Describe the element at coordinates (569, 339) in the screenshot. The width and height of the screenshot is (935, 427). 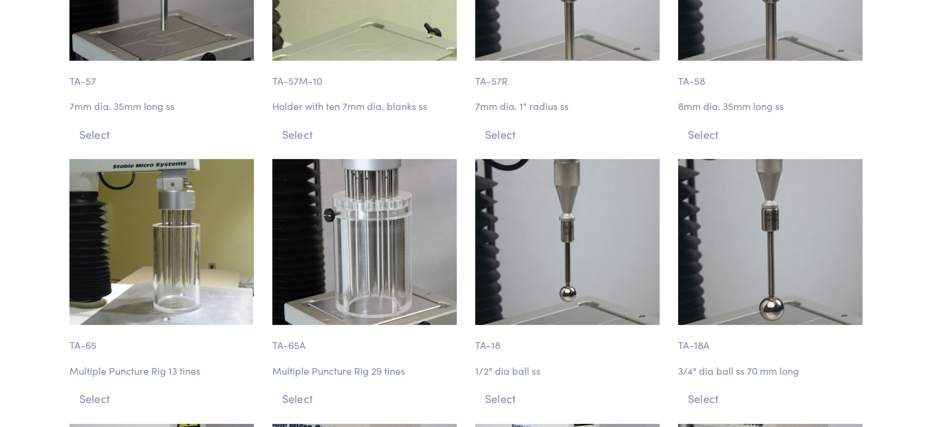
I see `p: TA-18` at that location.